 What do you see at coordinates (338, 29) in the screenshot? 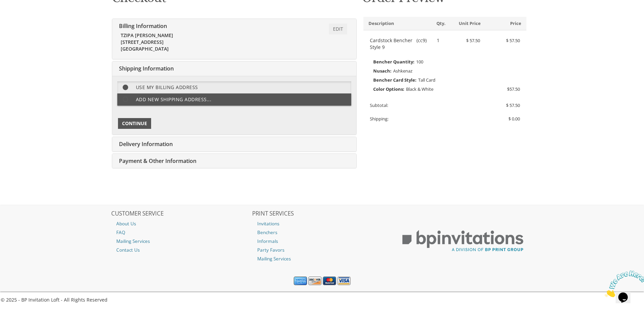
I see `a: Edit` at bounding box center [338, 29].